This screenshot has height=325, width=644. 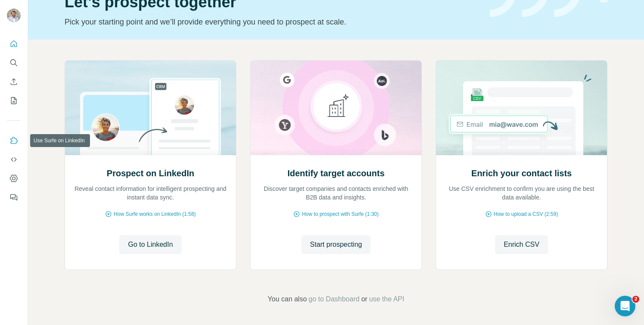 I want to click on span: 2, so click(x=636, y=299).